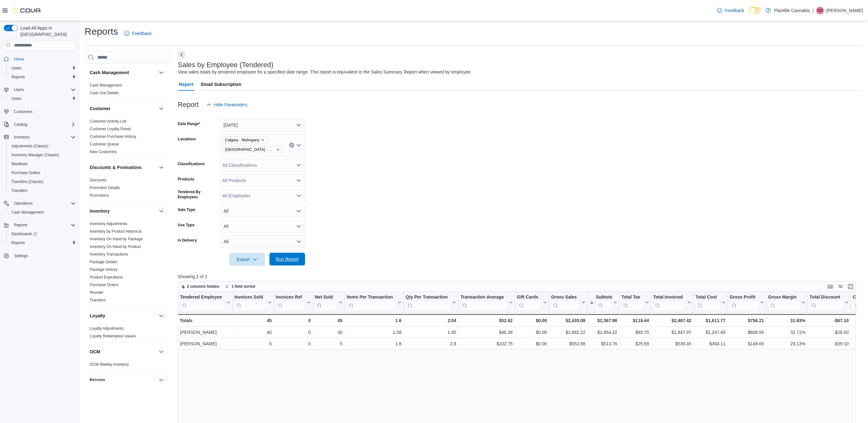  What do you see at coordinates (829, 302) in the screenshot?
I see `button: Total Discount` at bounding box center [829, 302].